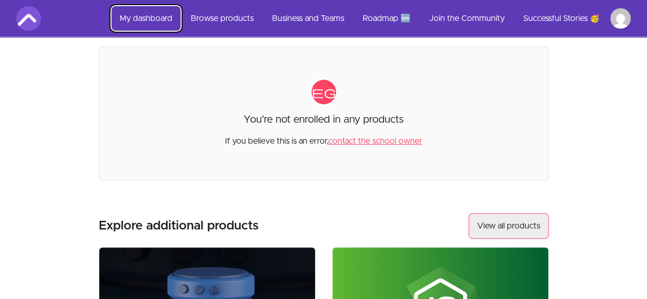 This screenshot has height=299, width=647. Describe the element at coordinates (371, 18) in the screenshot. I see `nav: Main` at that location.